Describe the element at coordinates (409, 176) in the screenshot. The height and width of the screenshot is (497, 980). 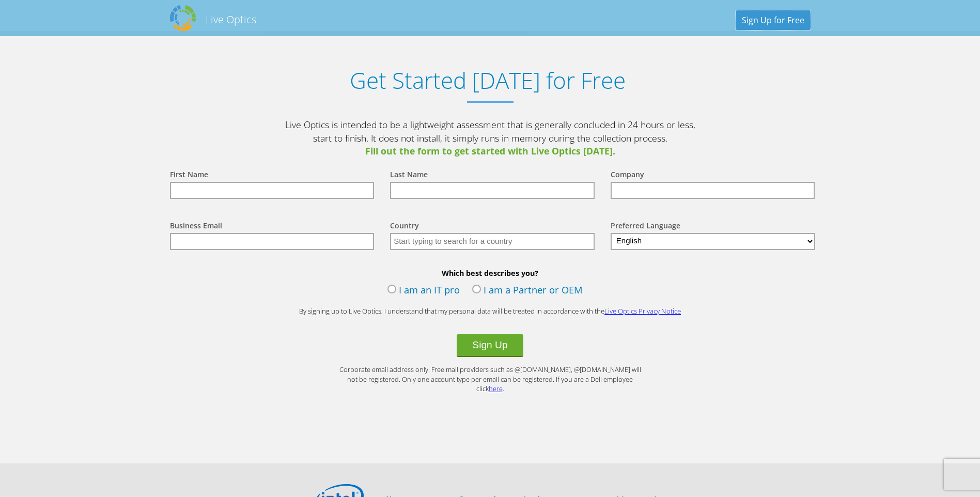
I see `label: Last Name` at that location.